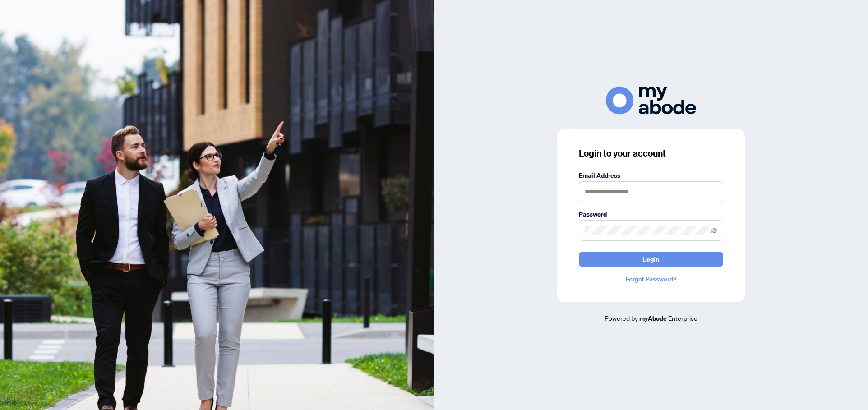 The height and width of the screenshot is (410, 868). What do you see at coordinates (683, 318) in the screenshot?
I see `span: Enterprise` at bounding box center [683, 318].